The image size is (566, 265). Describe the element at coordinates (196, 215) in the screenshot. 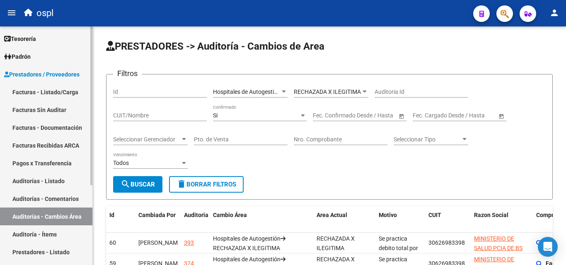

I see `span: Auditoria` at that location.